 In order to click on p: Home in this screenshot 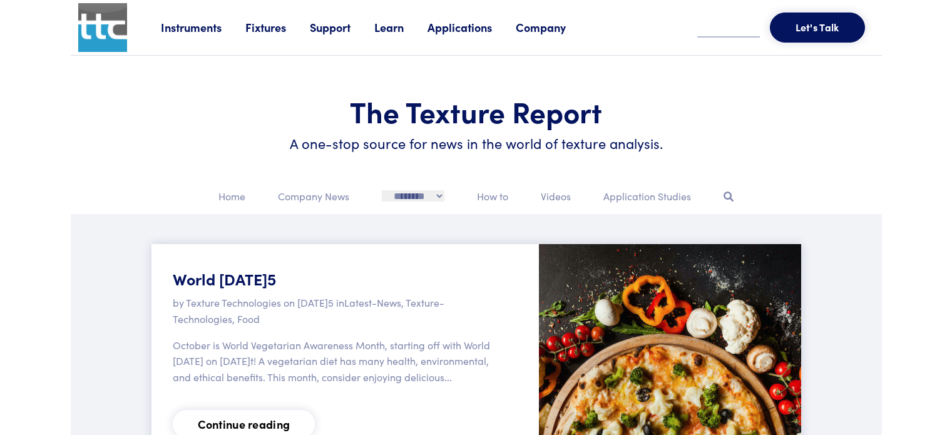, I will do `click(232, 197)`.